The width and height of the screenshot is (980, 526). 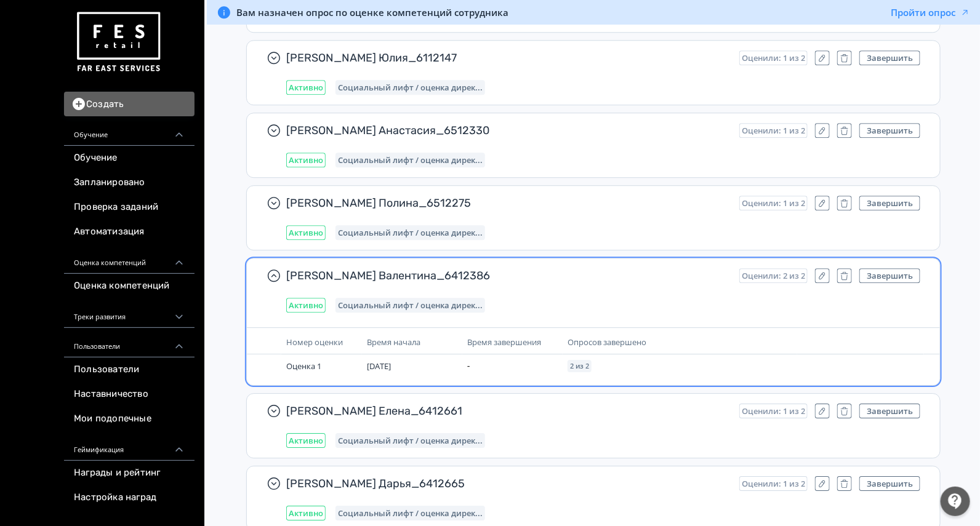 What do you see at coordinates (129, 446) in the screenshot?
I see `div: Геймификация` at bounding box center [129, 446].